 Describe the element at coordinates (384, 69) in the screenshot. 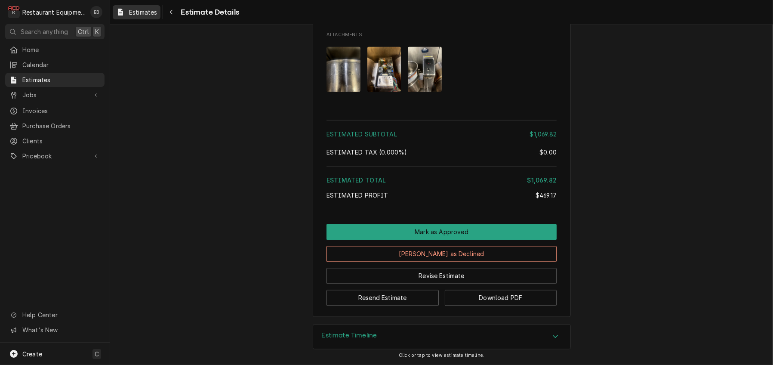

I see `img: VhFKsXO9ST2os39CW2Ou` at that location.